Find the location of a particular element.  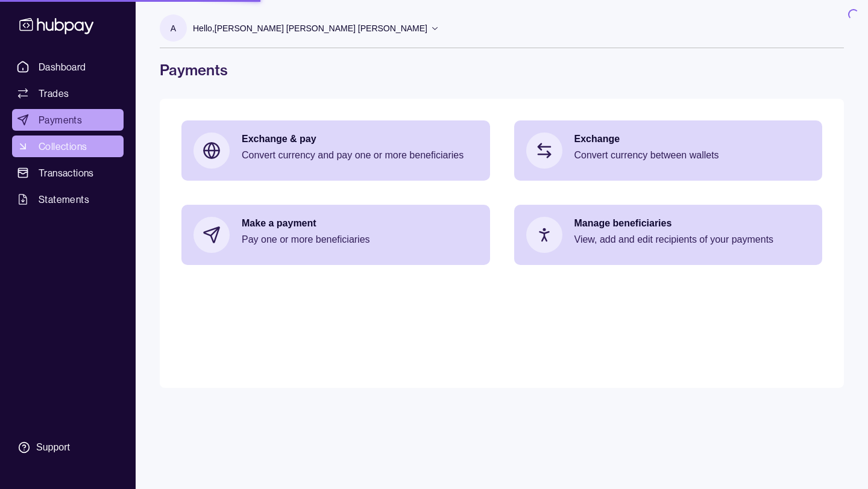

span: Trades is located at coordinates (53, 94).